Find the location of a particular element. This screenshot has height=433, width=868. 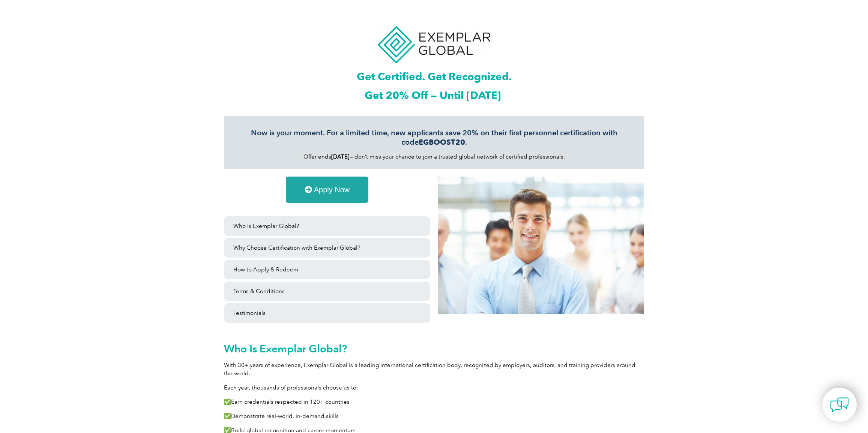

a: Terms & Conditions is located at coordinates (327, 291).